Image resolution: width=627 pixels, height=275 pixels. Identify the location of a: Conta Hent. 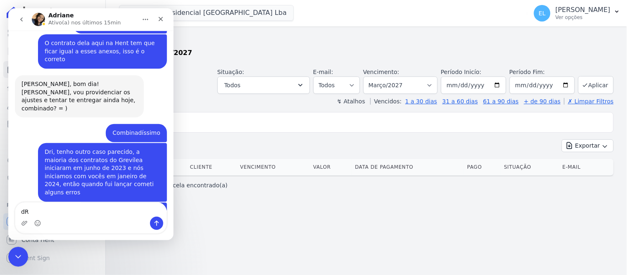
(53, 240).